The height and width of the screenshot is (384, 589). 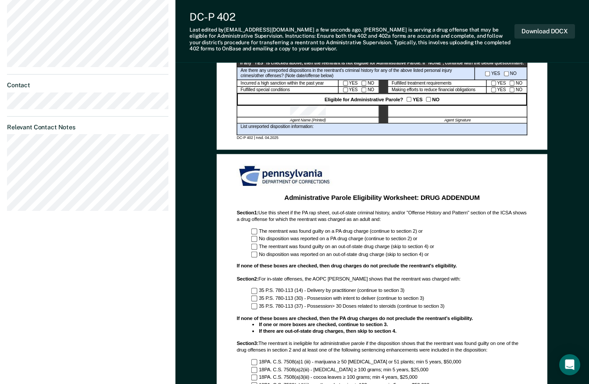 I want to click on div: Administrative Parole Eligibility Worksheet: DRUG ADDENDUM, so click(x=382, y=198).